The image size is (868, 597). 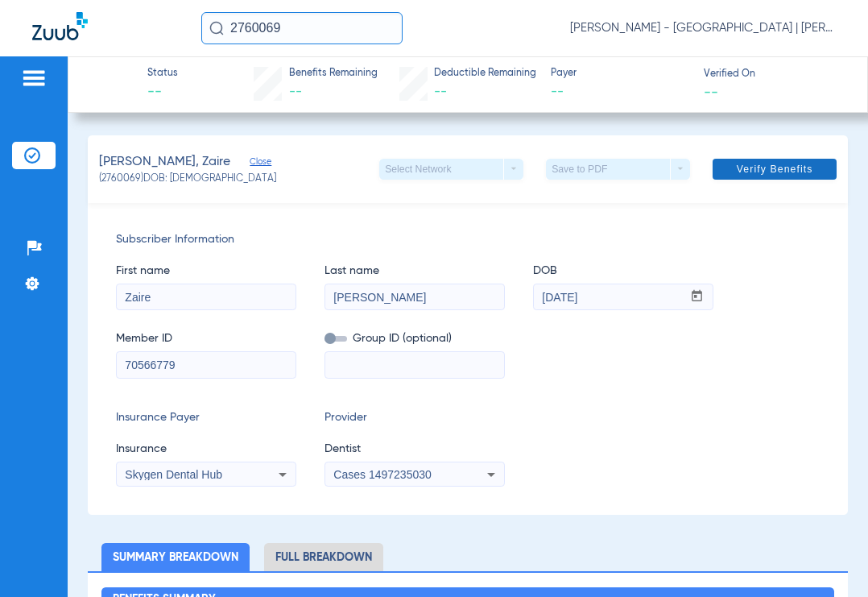 I want to click on span: Cases 1497235030, so click(x=382, y=474).